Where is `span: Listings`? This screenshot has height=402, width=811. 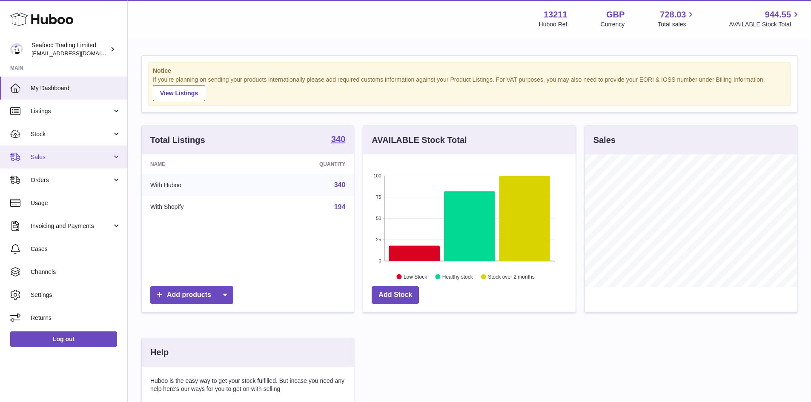 span: Listings is located at coordinates (71, 111).